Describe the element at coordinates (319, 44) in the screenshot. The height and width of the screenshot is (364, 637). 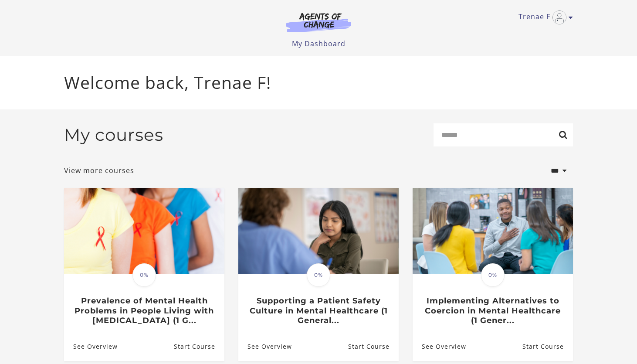
I see `a: My Dashboard` at that location.